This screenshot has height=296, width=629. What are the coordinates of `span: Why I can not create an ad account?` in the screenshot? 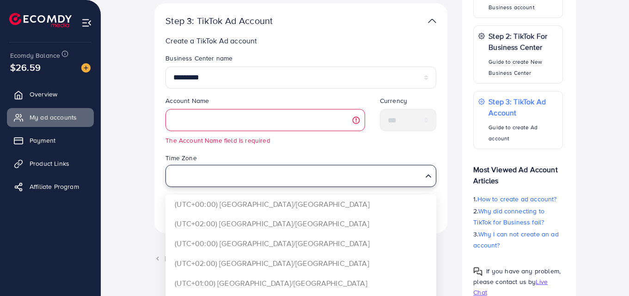 It's located at (516, 240).